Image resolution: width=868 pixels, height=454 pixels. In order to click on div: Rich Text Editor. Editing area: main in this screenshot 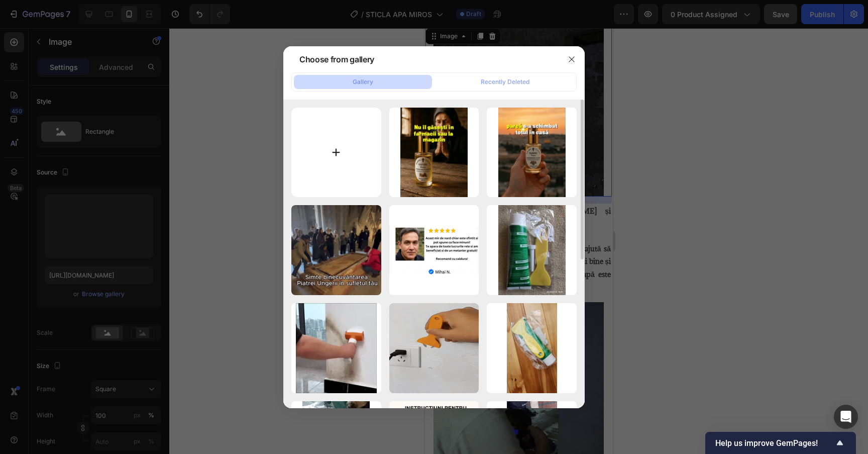, I will do `click(100, 221)`.